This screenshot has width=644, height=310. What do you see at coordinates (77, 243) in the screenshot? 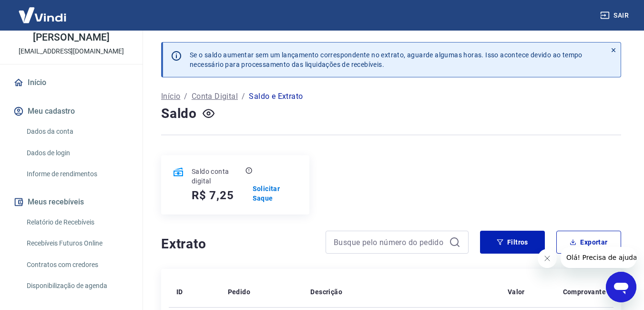
I see `a: Recebíveis Futuros Online` at bounding box center [77, 243].